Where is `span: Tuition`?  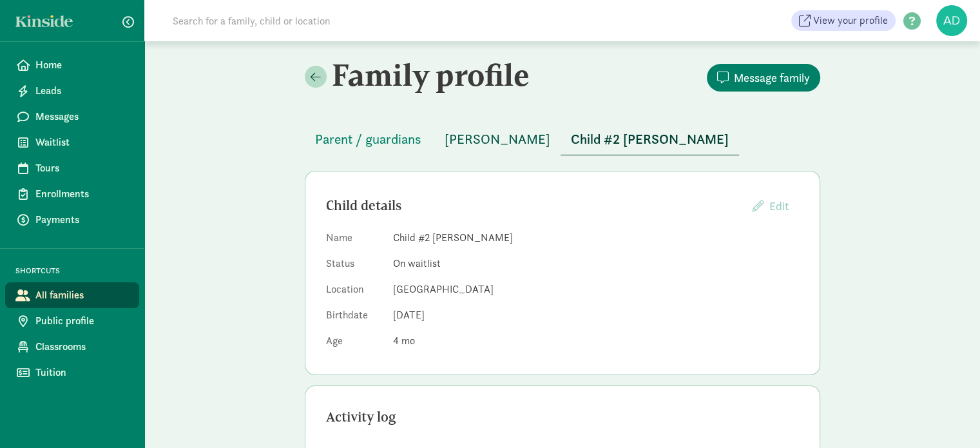 span: Tuition is located at coordinates (82, 372).